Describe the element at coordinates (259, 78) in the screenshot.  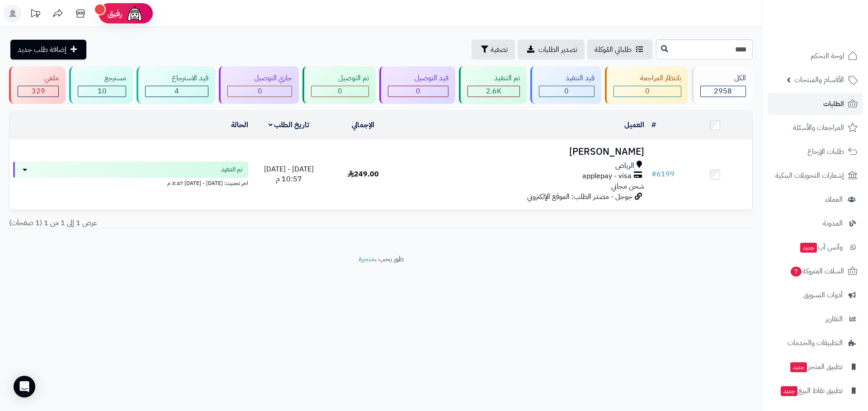
I see `div: جاري التوصيل` at that location.